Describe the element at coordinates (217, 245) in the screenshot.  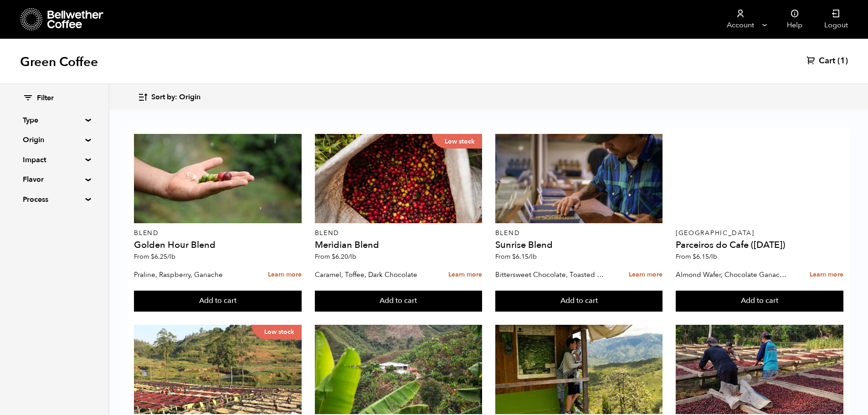
I see `h4: Golden Hour Blend` at that location.